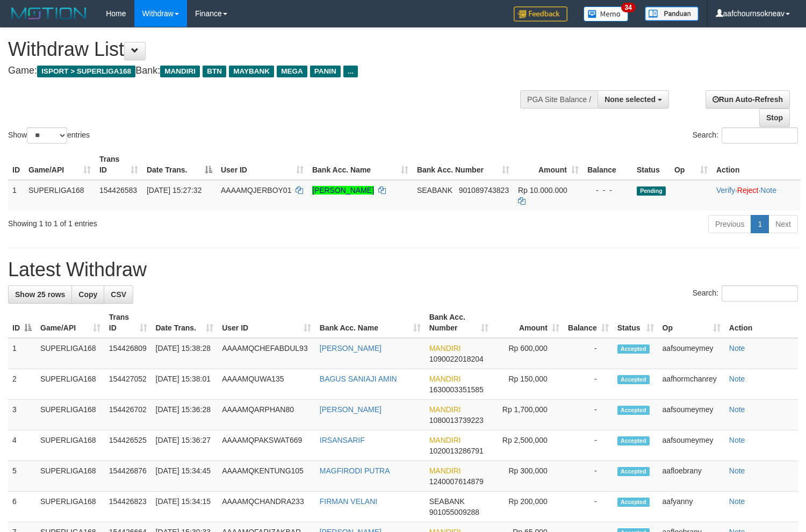 The height and width of the screenshot is (532, 806). I want to click on span: Copy 1080013739223 to clipboard, so click(456, 420).